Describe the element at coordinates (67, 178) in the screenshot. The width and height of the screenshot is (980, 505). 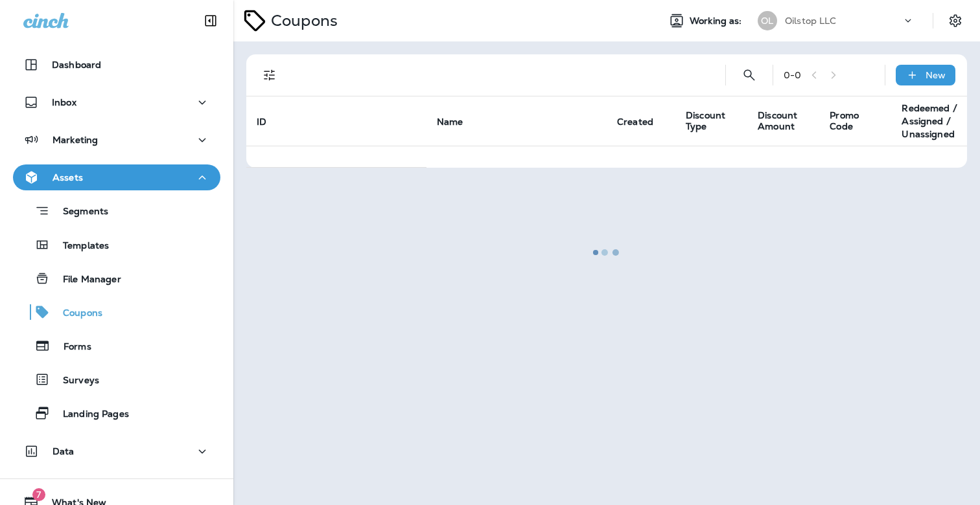
I see `p: Assets` at that location.